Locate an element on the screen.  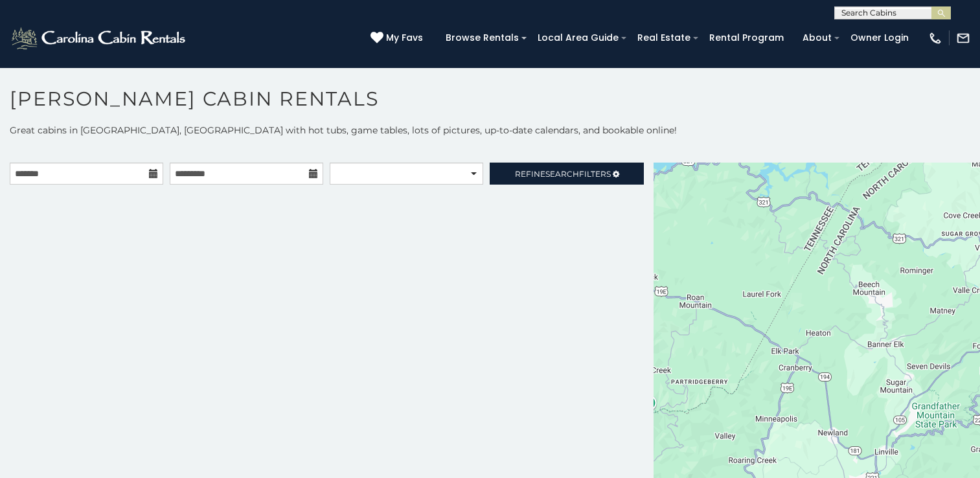
a: About is located at coordinates (817, 38).